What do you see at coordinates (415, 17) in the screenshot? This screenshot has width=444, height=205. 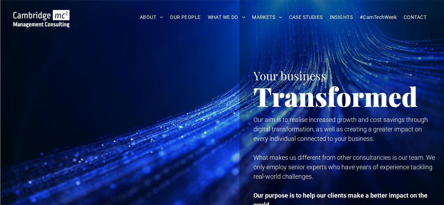 I see `a: CONTACT` at bounding box center [415, 17].